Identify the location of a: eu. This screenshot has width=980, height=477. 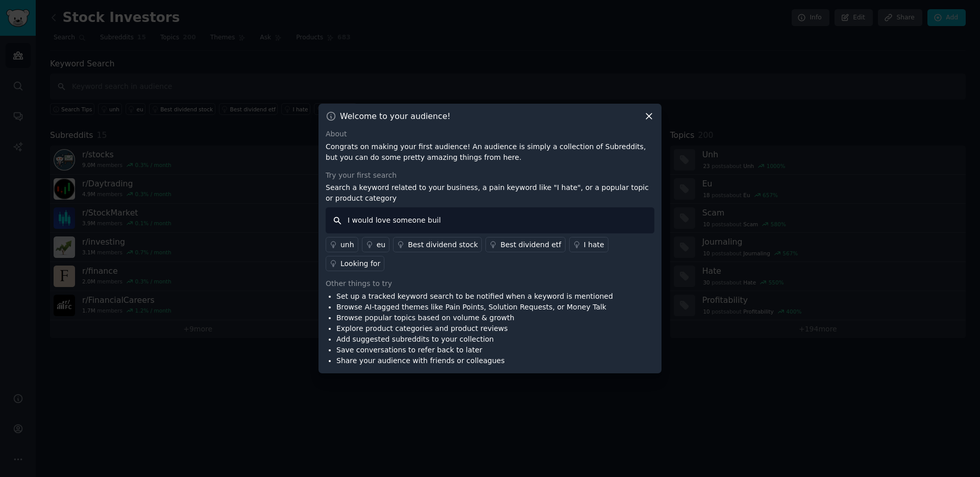
(376, 244).